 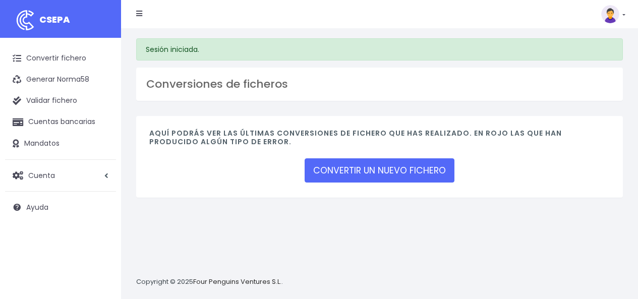 I want to click on span: Ayuda, so click(x=37, y=207).